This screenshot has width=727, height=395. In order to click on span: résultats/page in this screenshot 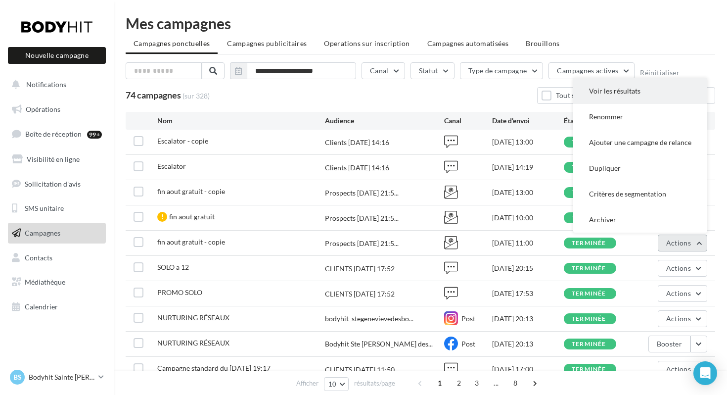, I will do `click(374, 383)`.